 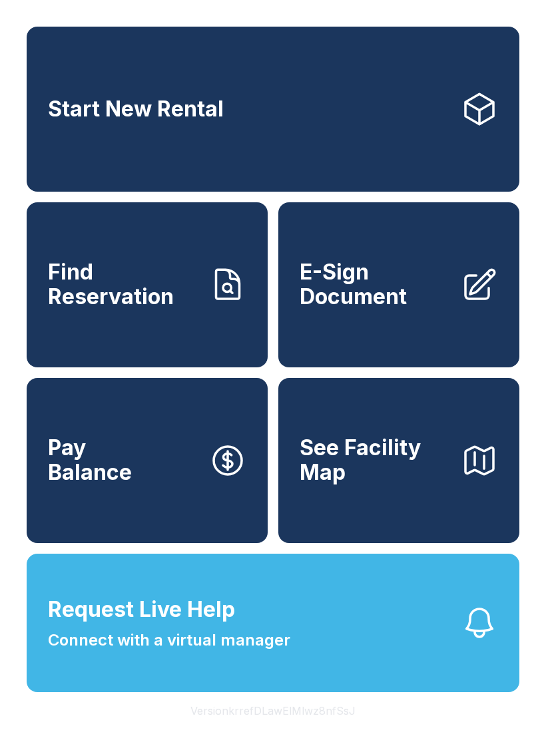 What do you see at coordinates (375, 460) in the screenshot?
I see `span: See Facility Map` at bounding box center [375, 460].